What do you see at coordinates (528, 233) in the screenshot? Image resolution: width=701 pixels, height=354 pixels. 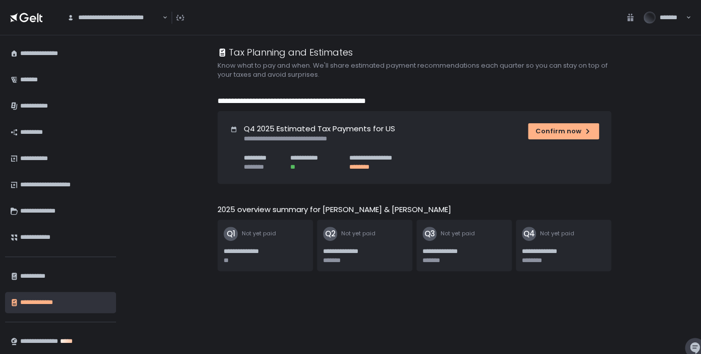 I see `text: Q4` at bounding box center [528, 233].